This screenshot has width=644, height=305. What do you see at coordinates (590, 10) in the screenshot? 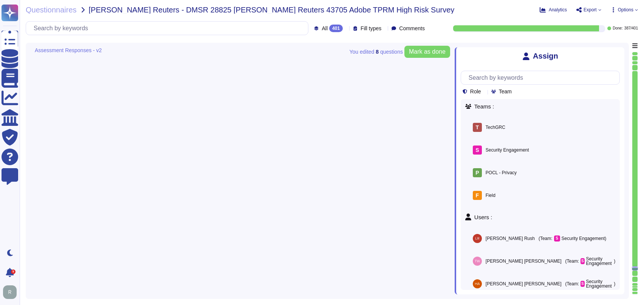
I see `span: Export` at bounding box center [590, 10].